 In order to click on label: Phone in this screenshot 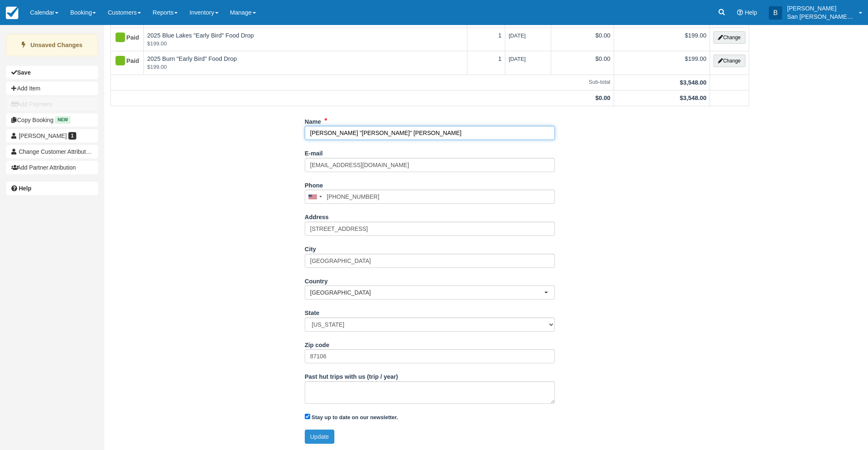, I will do `click(314, 184)`.